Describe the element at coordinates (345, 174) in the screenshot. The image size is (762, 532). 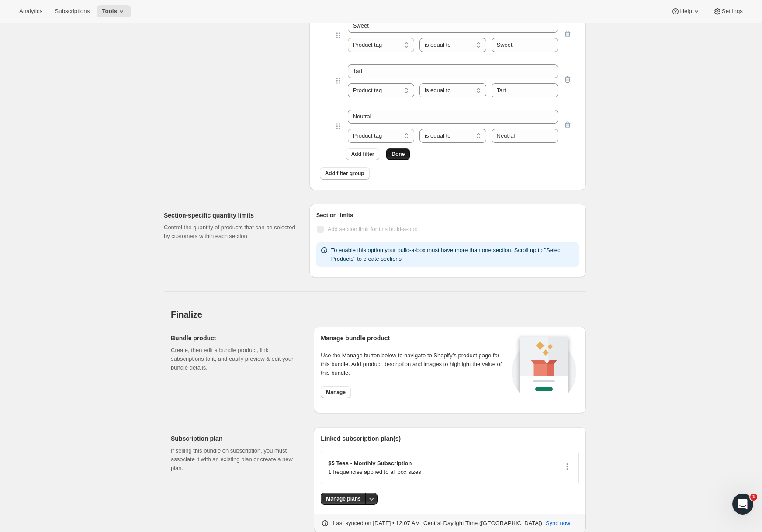
I see `button: Add filter group` at that location.